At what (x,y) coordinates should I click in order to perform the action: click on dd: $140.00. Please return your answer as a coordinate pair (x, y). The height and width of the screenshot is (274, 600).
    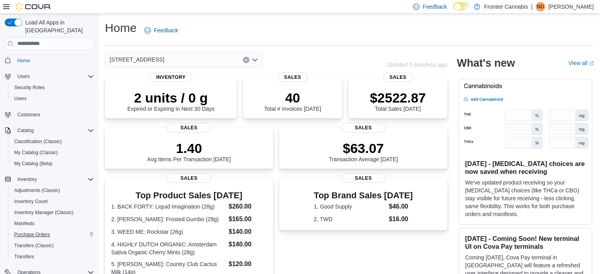
    Looking at the image, I should click on (247, 244).